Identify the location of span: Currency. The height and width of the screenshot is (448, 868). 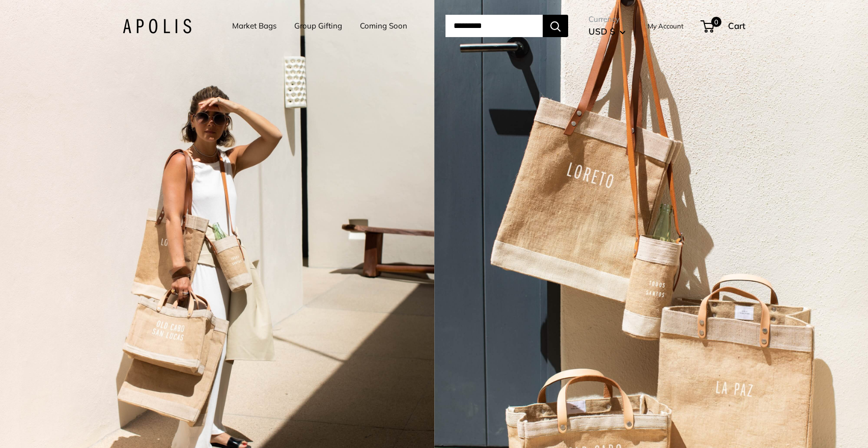
(607, 19).